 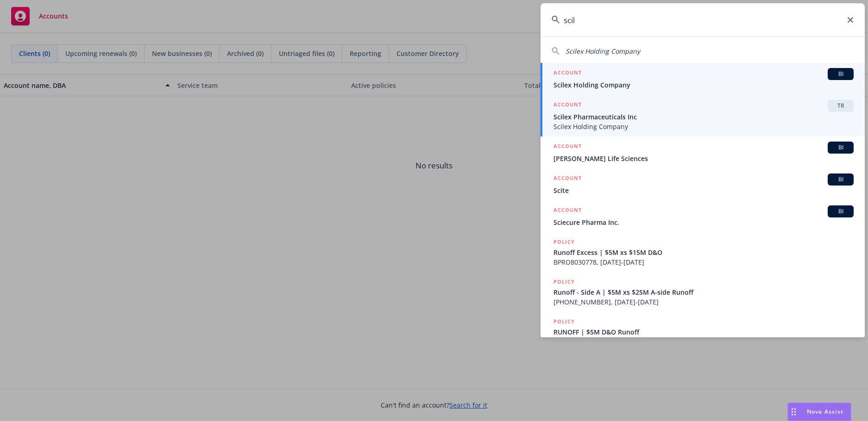 I want to click on span: TR, so click(x=841, y=106).